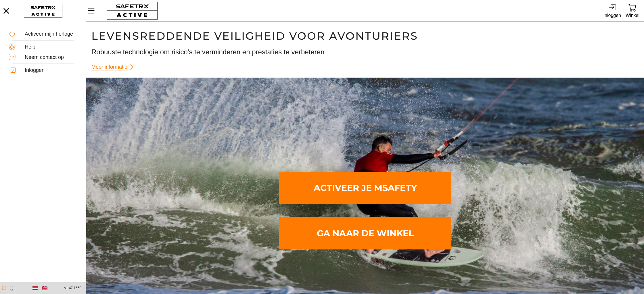 This screenshot has height=294, width=644. Describe the element at coordinates (73, 288) in the screenshot. I see `span: v1.47.1659` at that location.